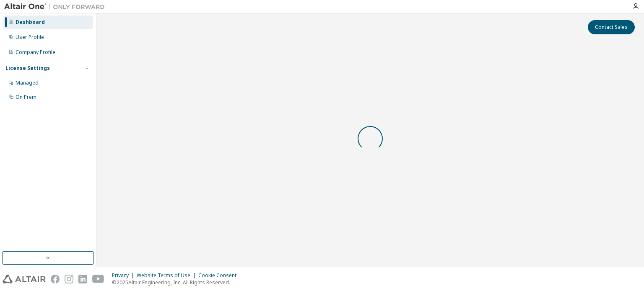 The height and width of the screenshot is (291, 644). Describe the element at coordinates (124, 275) in the screenshot. I see `div: Privacy` at that location.